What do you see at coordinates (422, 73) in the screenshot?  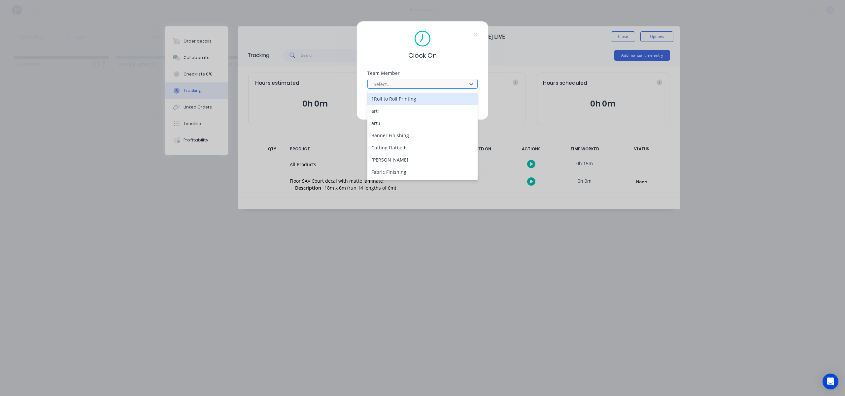 I see `div: Team Member` at bounding box center [422, 73].